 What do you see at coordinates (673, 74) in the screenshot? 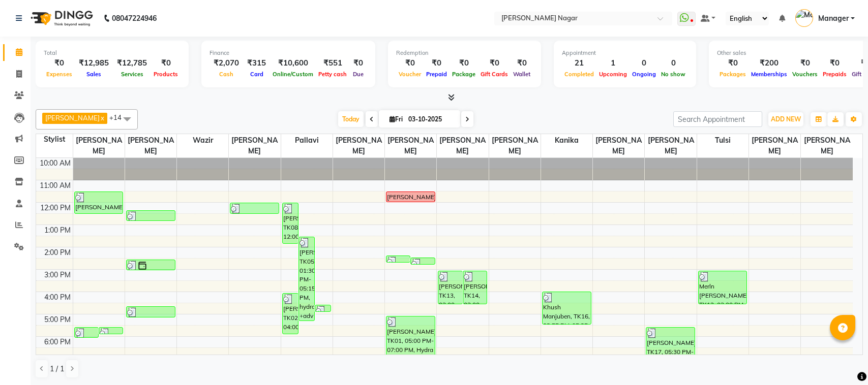
I see `span: No show` at bounding box center [673, 74].